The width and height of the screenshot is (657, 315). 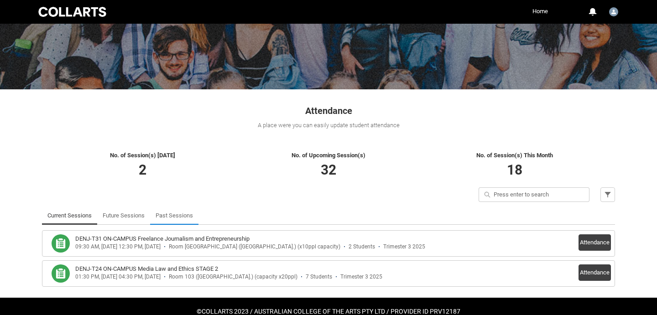 I want to click on a: Future Sessions, so click(x=124, y=216).